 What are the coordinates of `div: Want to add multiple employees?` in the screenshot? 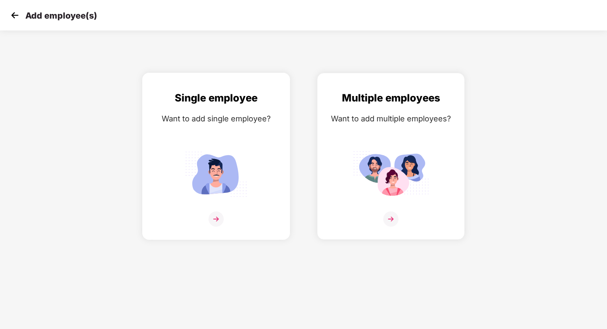 It's located at (391, 118).